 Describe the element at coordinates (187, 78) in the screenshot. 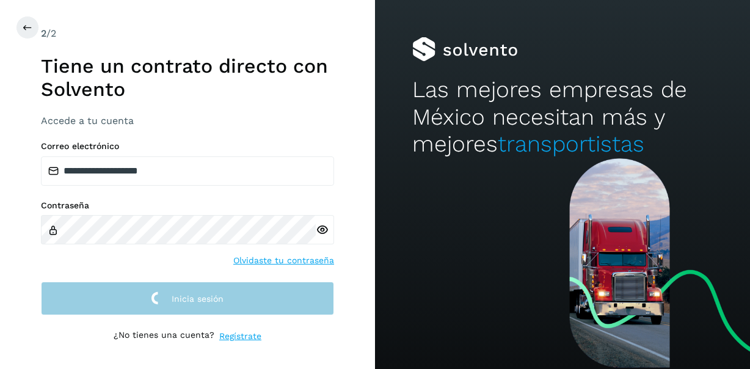

I see `h1: Tiene un contrato directo con Solvento` at that location.